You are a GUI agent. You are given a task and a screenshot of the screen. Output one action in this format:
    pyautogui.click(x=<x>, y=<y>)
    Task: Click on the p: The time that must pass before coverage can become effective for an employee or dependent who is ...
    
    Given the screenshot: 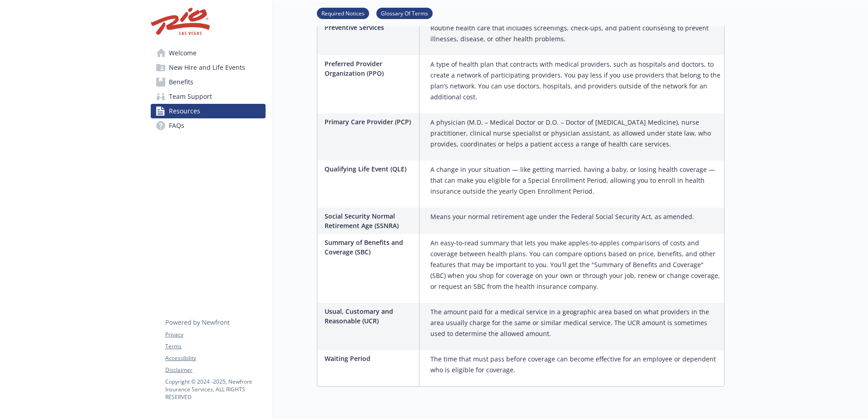 What is the action you would take?
    pyautogui.click(x=575, y=365)
    